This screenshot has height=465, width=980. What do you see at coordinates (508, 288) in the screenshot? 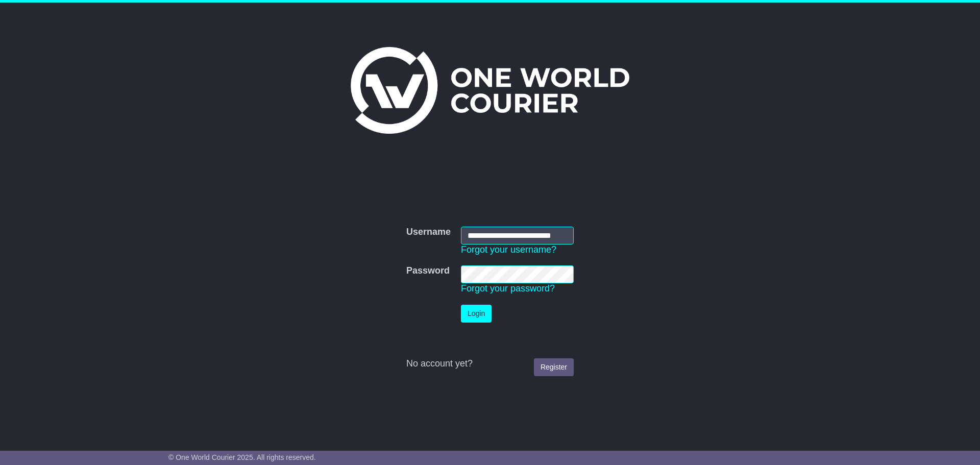
I see `a: Forgot your password?` at bounding box center [508, 288].